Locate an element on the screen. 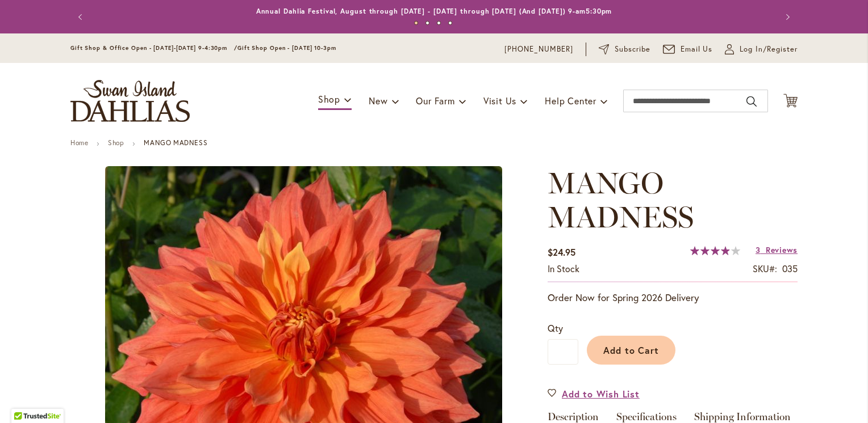 This screenshot has width=868, height=423. span: 3 is located at coordinates (758, 250).